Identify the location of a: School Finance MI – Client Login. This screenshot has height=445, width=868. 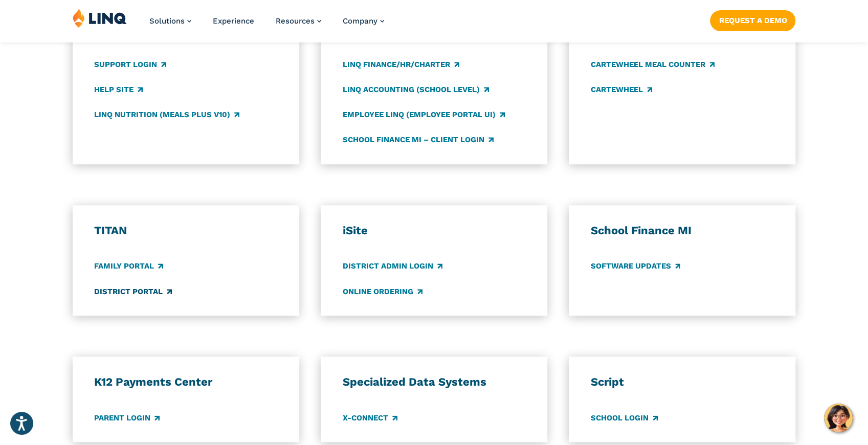
(418, 140).